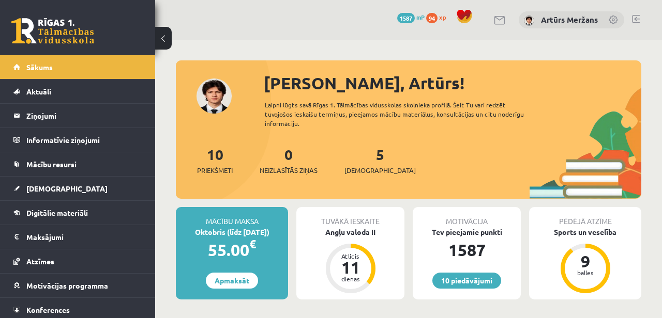  Describe the element at coordinates (78, 262) in the screenshot. I see `a: Atzīmes` at that location.